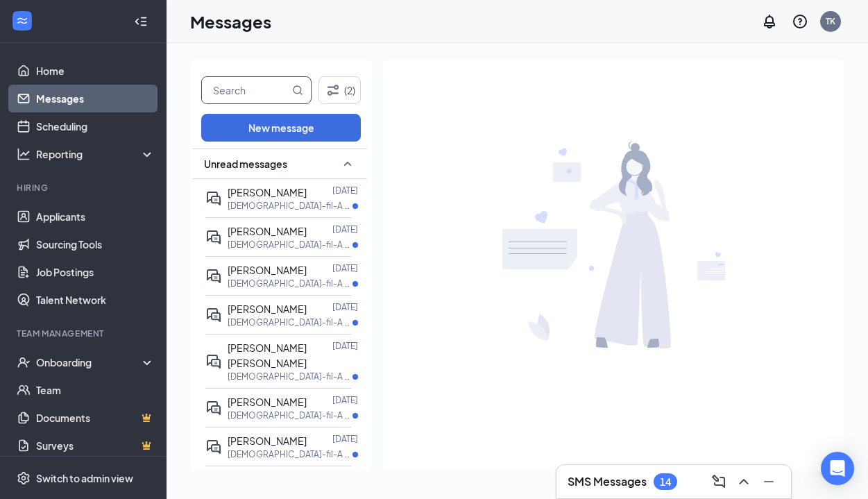 Image resolution: width=868 pixels, height=499 pixels. What do you see at coordinates (770, 22) in the screenshot?
I see `svg: Notifications` at bounding box center [770, 22].